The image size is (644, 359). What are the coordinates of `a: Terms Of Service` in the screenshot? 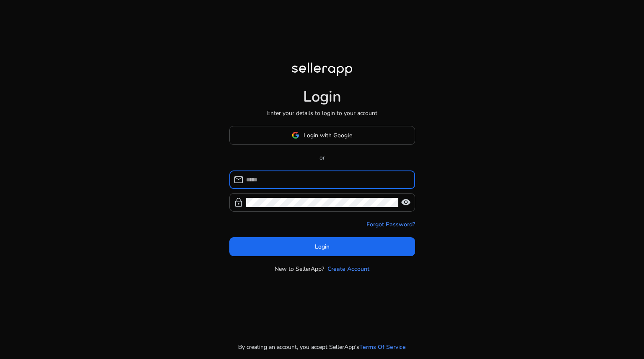 It's located at (383, 347).